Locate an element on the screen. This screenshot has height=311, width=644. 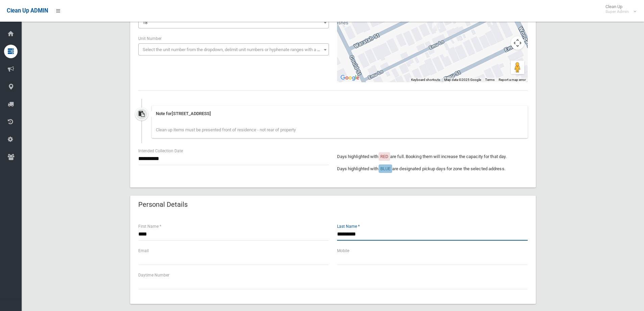
div: 18 Waratah Street, CANTERBURY NSW 2193 is located at coordinates (436, 24).